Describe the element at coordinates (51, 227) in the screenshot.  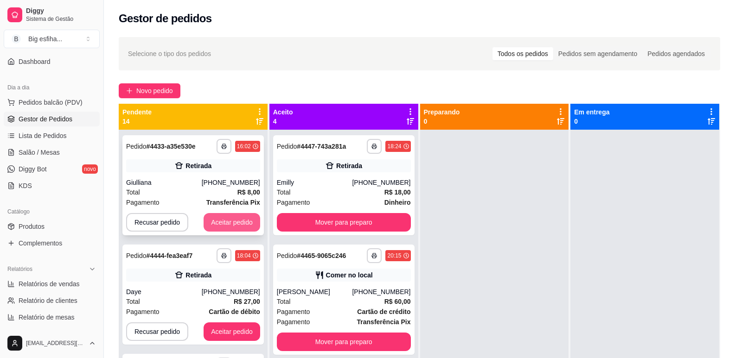
I see `a: Produtos` at that location.